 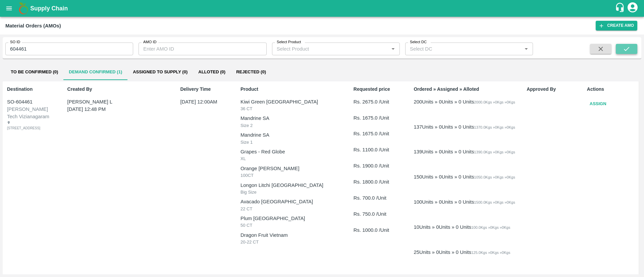 What do you see at coordinates (292, 159) in the screenshot?
I see `p: XL` at bounding box center [292, 159].